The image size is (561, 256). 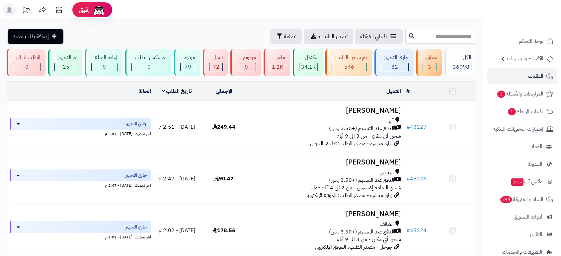 What do you see at coordinates (224, 91) in the screenshot?
I see `a: الإجمالي` at bounding box center [224, 91].